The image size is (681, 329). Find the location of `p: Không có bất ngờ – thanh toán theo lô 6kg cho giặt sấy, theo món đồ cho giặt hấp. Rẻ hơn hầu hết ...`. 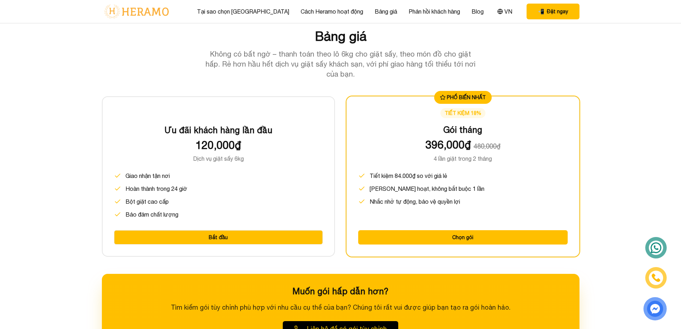

p: Không có bất ngờ – thanh toán theo lô 6kg cho giặt sấy, theo món đồ cho giặt hấp. Rẻ hơn hầu hết ... is located at coordinates (341, 64).